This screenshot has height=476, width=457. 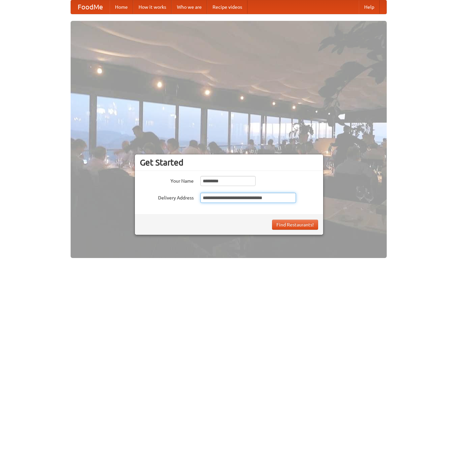 I want to click on a: How it works, so click(x=152, y=7).